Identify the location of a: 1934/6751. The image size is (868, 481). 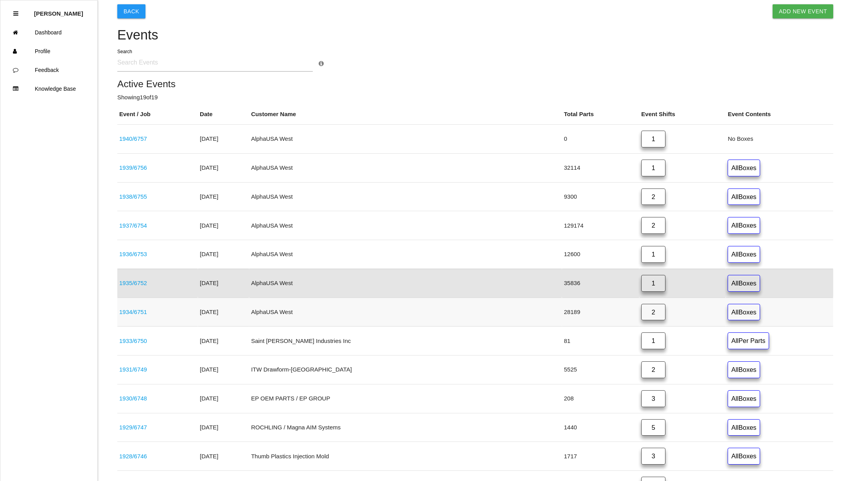
(133, 312).